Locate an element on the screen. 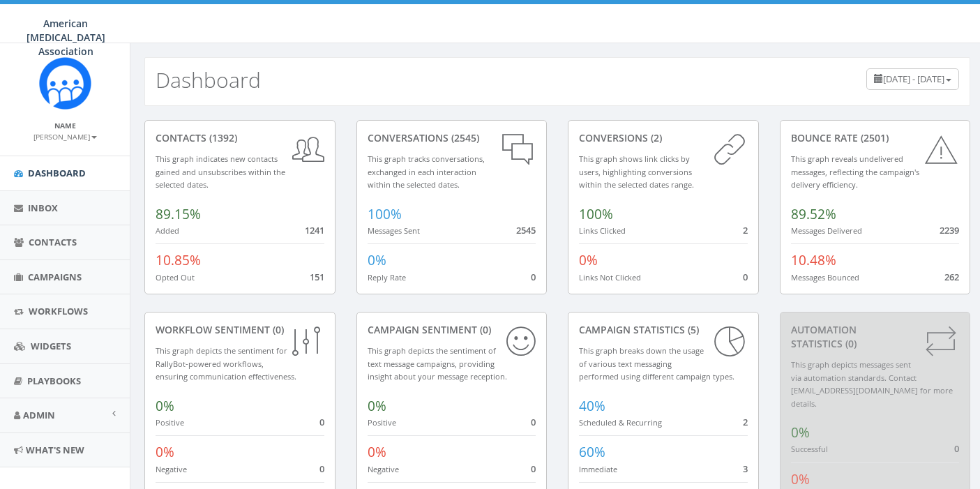  div: Campaign Statistics is located at coordinates (663, 330).